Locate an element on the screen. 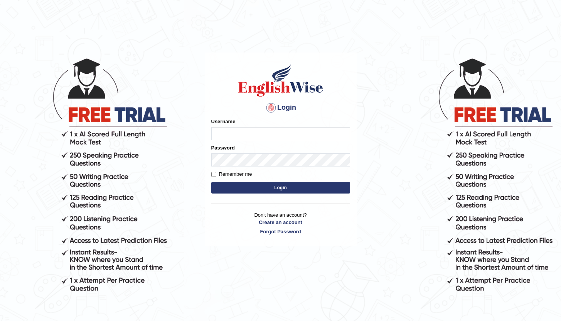 Image resolution: width=561 pixels, height=321 pixels. label: Username is located at coordinates (223, 121).